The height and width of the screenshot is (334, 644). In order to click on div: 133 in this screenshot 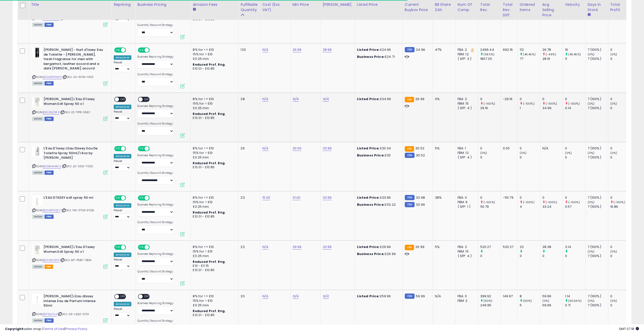, I will do `click(248, 50)`.